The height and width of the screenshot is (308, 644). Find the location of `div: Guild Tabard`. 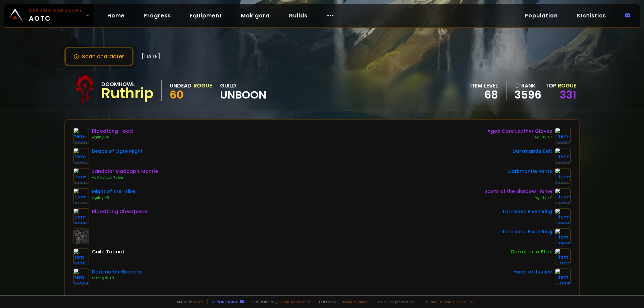

div: Guild Tabard is located at coordinates (108, 252).